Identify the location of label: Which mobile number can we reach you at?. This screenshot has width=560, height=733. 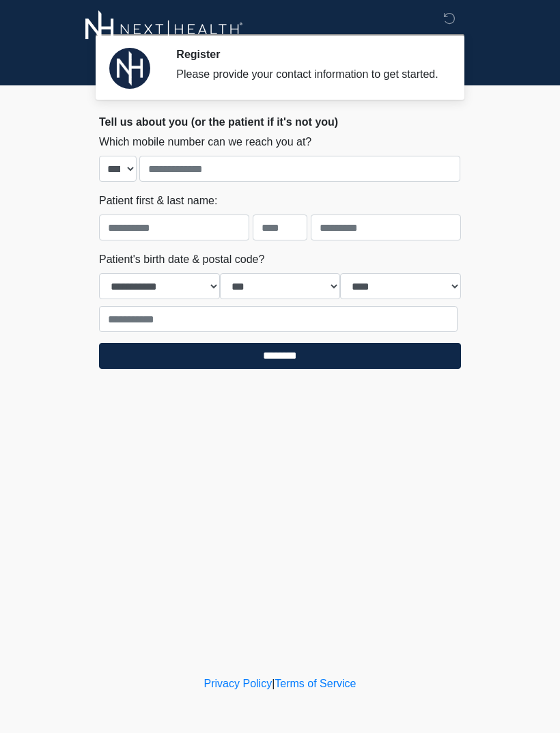
(205, 142).